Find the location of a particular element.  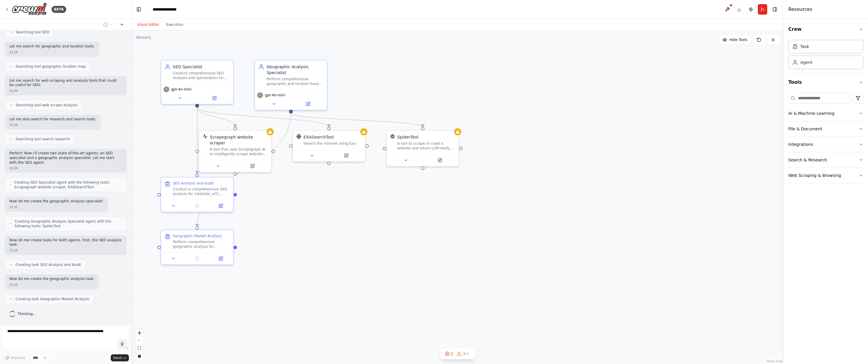

div: Search the internet using Exa is located at coordinates (333, 143).